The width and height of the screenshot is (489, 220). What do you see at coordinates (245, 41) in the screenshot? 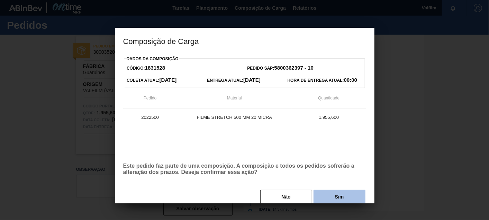
I see `h3: Composição de Carga` at bounding box center [245, 41].